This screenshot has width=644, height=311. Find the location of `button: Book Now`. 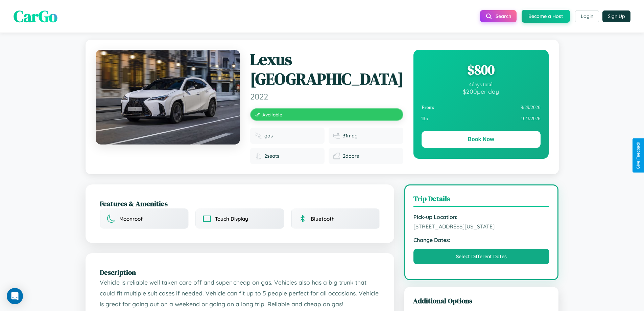

button: Book Now is located at coordinates (481, 139).